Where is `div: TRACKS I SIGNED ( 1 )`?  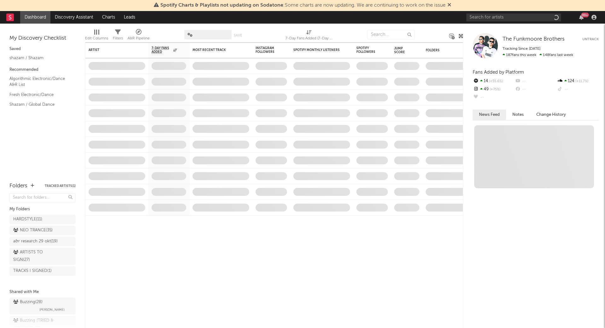 div: TRACKS I SIGNED ( 1 ) is located at coordinates (32, 271).